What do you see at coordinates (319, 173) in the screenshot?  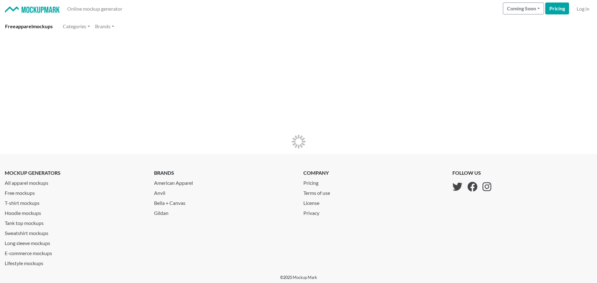 I see `p: company` at bounding box center [319, 173].